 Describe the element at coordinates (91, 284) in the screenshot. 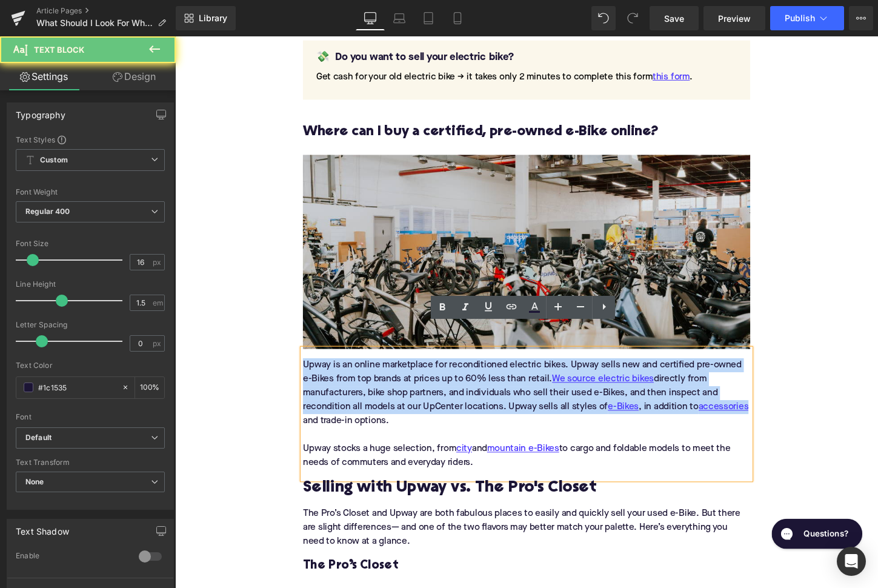

I see `div: Line Height` at that location.